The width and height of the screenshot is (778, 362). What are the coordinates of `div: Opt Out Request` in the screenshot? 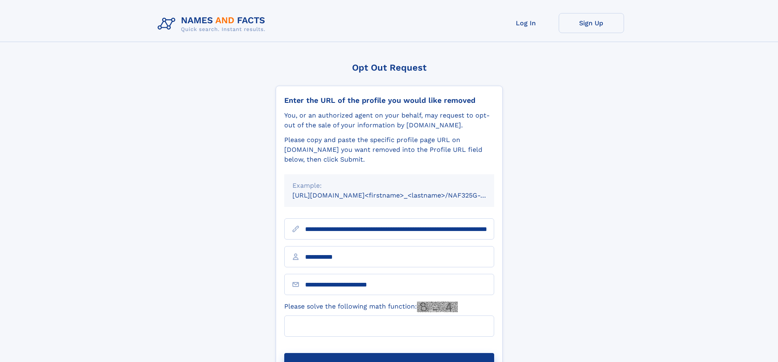 It's located at (389, 67).